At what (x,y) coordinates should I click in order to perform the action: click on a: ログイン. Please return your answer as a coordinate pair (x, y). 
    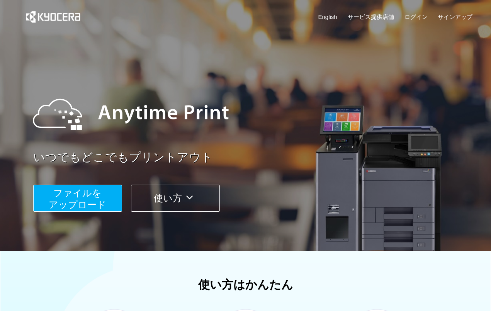
    Looking at the image, I should click on (416, 17).